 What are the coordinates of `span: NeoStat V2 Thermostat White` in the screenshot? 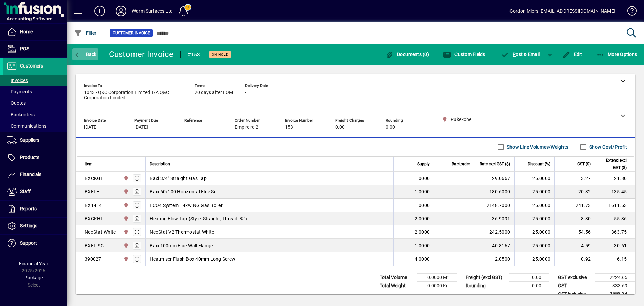 It's located at (182, 232).